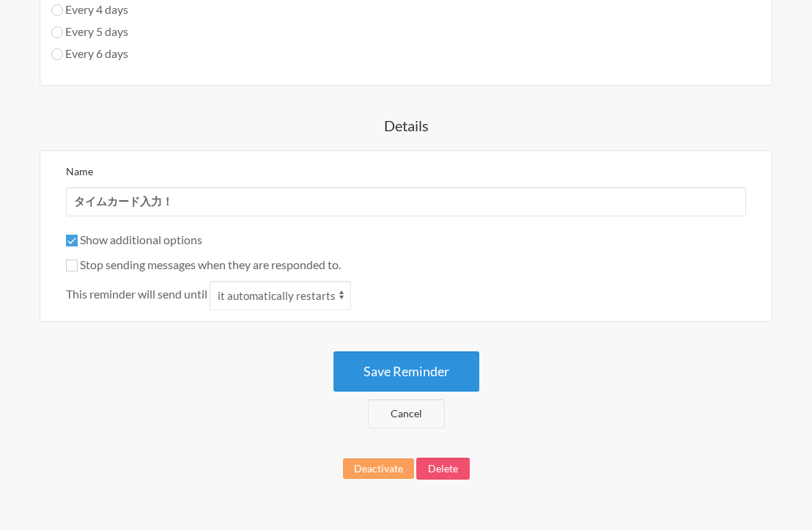 The height and width of the screenshot is (531, 812). I want to click on label: Stop sending messages when they are responded to., so click(203, 264).